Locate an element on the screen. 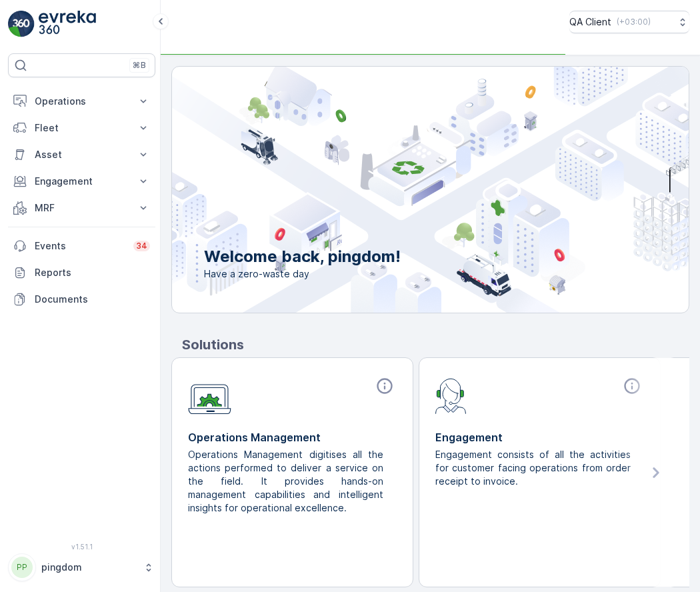 The height and width of the screenshot is (592, 700). p: Operations Management is located at coordinates (292, 438).